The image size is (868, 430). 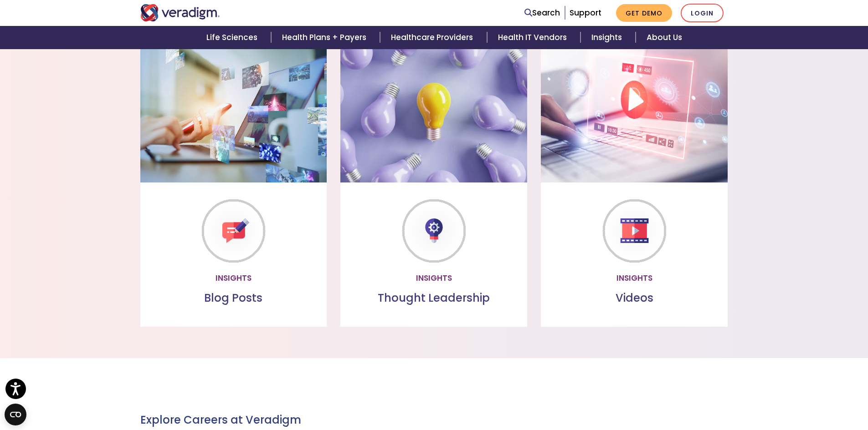 I want to click on h3: Blog Posts, so click(x=234, y=298).